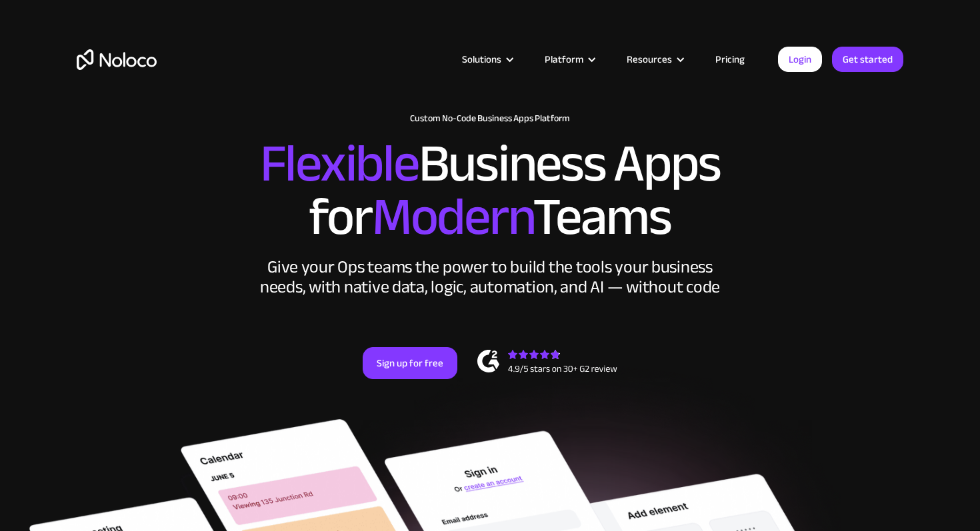 The width and height of the screenshot is (980, 531). I want to click on a: home, so click(116, 59).